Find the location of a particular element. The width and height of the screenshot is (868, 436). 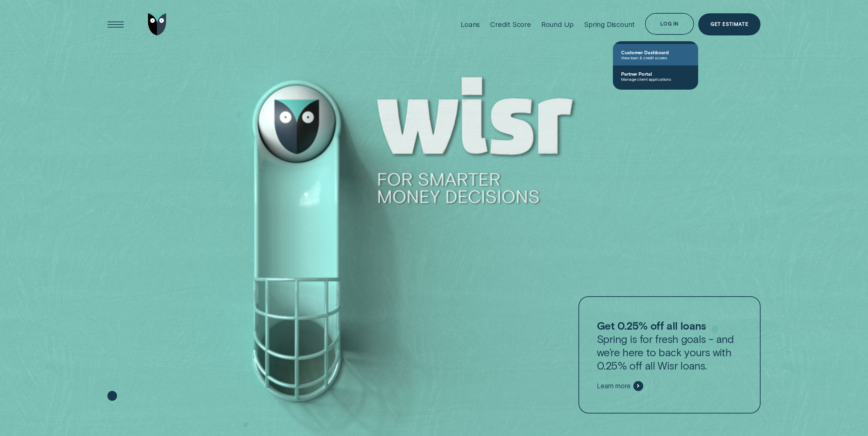

div: Credit Score is located at coordinates (511, 24).